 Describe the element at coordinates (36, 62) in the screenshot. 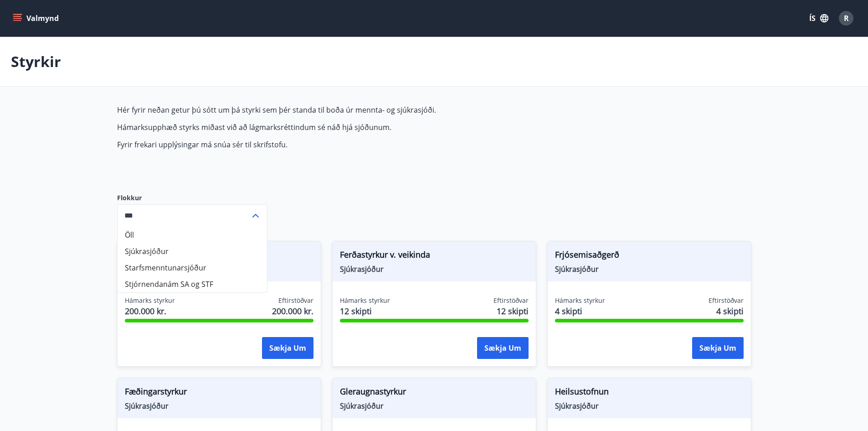

I see `p: Styrkir` at that location.